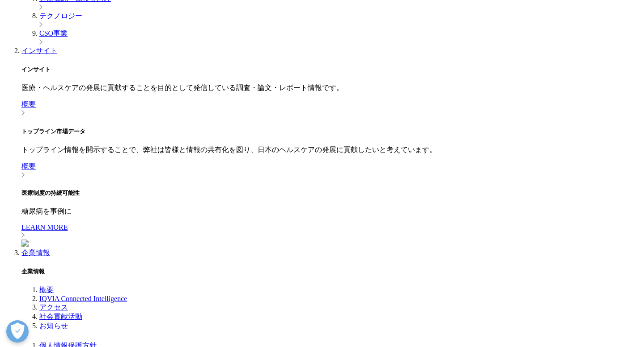  What do you see at coordinates (61, 16) in the screenshot?
I see `a: テクノロジー` at bounding box center [61, 16].